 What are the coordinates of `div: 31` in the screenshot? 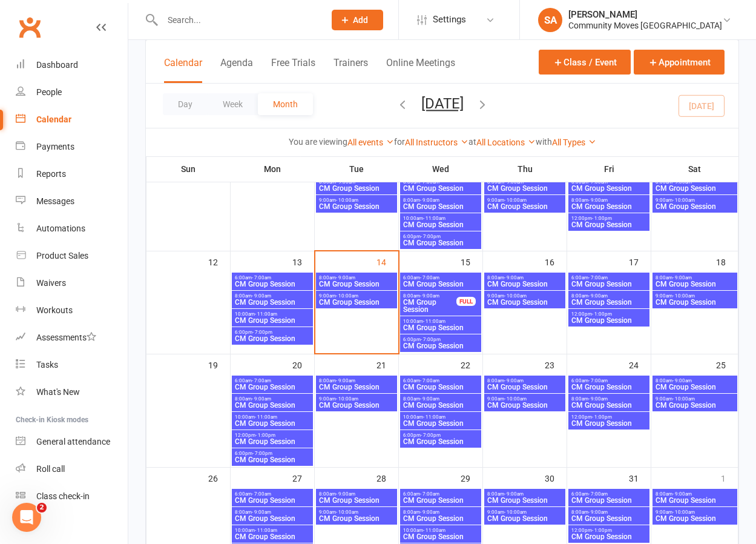 It's located at (640, 477).